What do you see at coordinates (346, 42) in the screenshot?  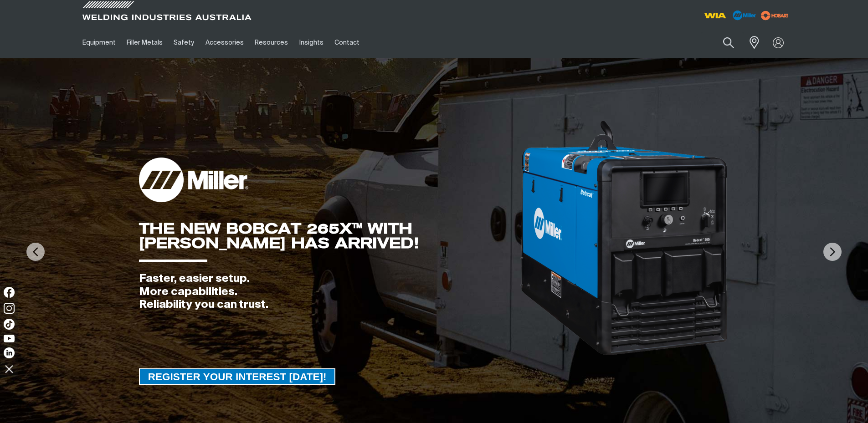 I see `a: Contact` at bounding box center [346, 42].